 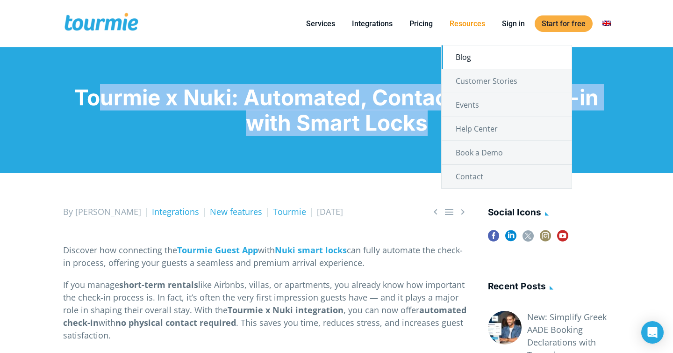 What do you see at coordinates (337, 110) in the screenshot?
I see `h1: Tourmie x Nuki: Automated, Contactless Check-in with Smart Locks` at bounding box center [337, 110].